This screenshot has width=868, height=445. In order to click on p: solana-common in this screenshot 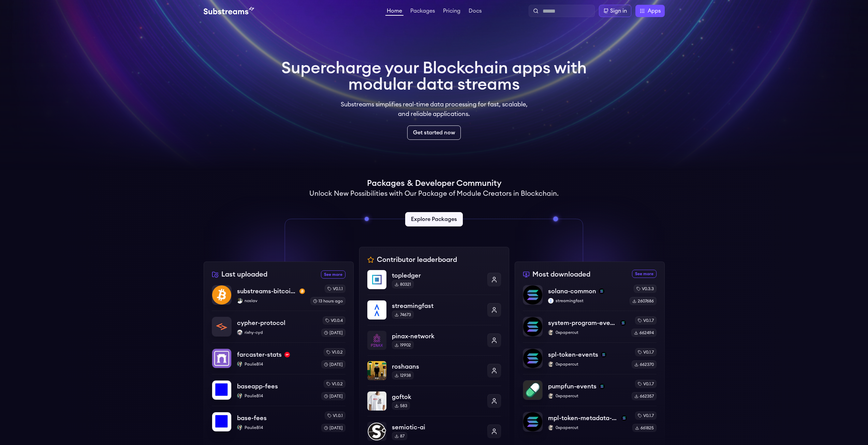, I will do `click(572, 291)`.